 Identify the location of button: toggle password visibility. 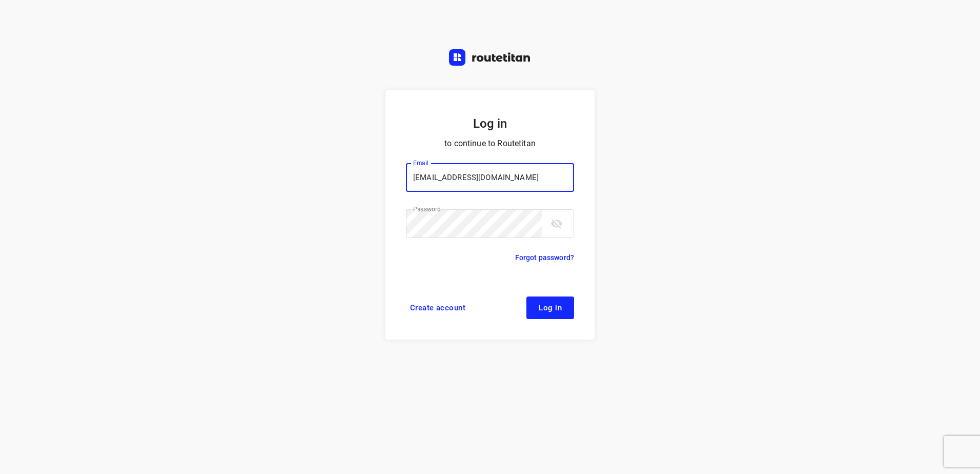
(557, 223).